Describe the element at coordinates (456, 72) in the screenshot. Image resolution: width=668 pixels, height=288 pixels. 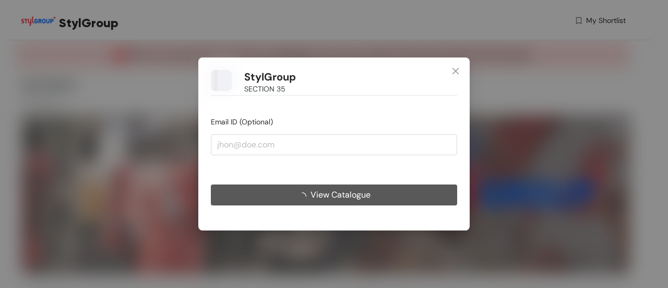
I see `button: Close` at that location.